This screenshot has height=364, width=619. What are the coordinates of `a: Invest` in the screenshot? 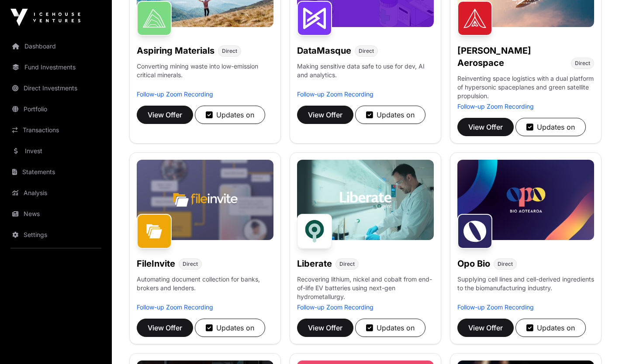 It's located at (56, 151).